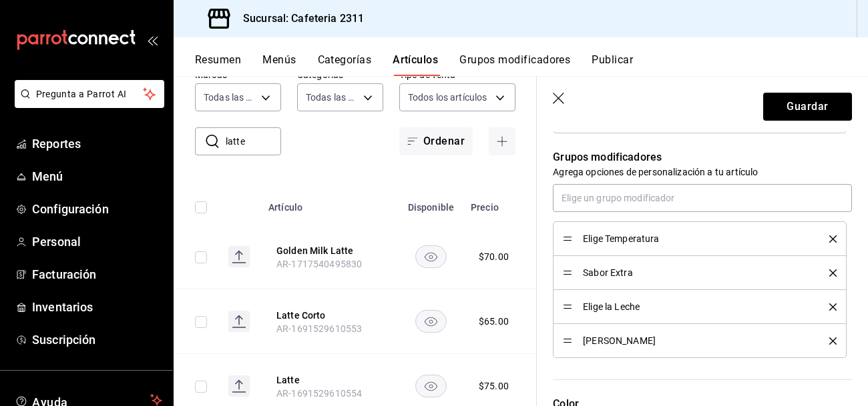 The height and width of the screenshot is (406, 868). What do you see at coordinates (97, 242) in the screenshot?
I see `span: Personal` at bounding box center [97, 242].